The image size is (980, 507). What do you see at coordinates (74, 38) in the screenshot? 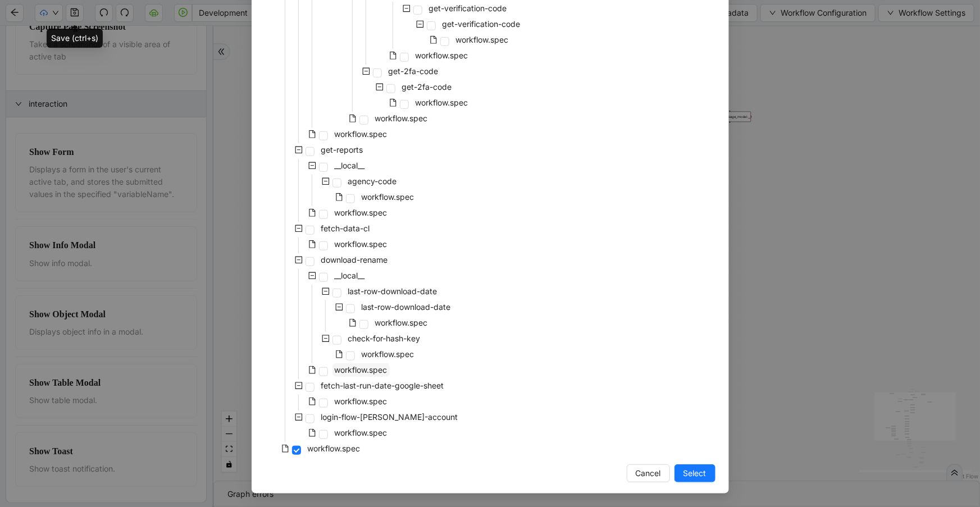
I see `div: Save (ctrl+s)` at bounding box center [74, 38].